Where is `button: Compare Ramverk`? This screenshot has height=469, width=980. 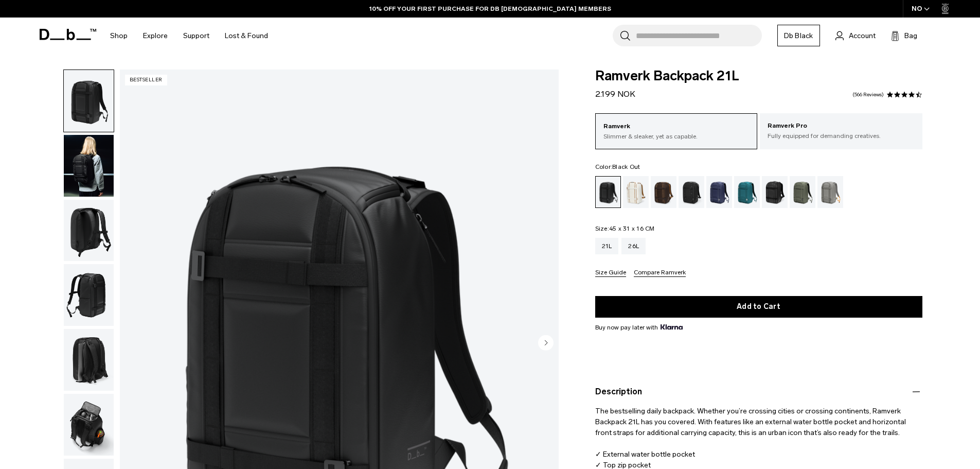 button: Compare Ramverk is located at coordinates (660, 273).